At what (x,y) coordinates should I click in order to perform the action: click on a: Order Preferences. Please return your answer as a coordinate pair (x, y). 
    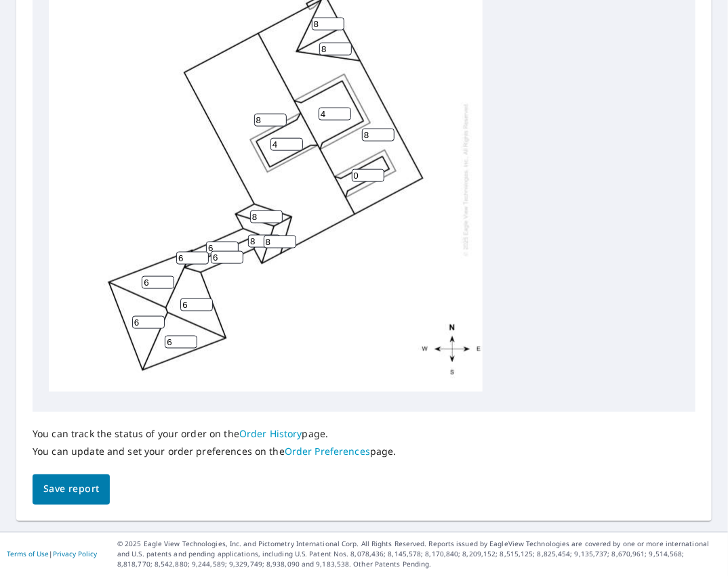
    Looking at the image, I should click on (327, 451).